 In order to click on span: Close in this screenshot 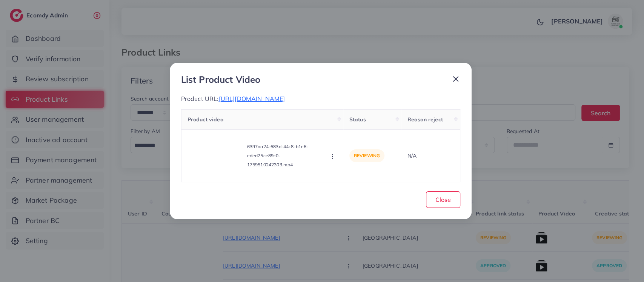, I will do `click(443, 200)`.